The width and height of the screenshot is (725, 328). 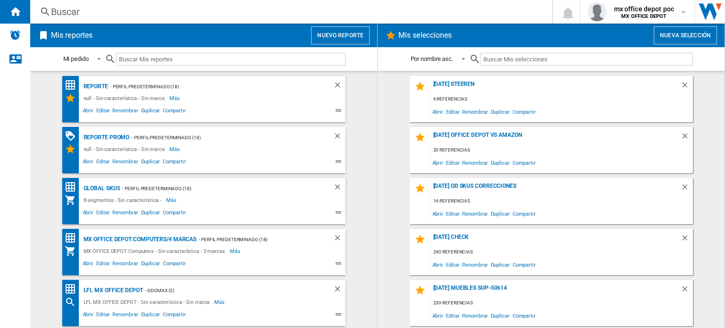 What do you see at coordinates (644, 16) in the screenshot?
I see `b: MX OFFICE DEPOT` at bounding box center [644, 16].